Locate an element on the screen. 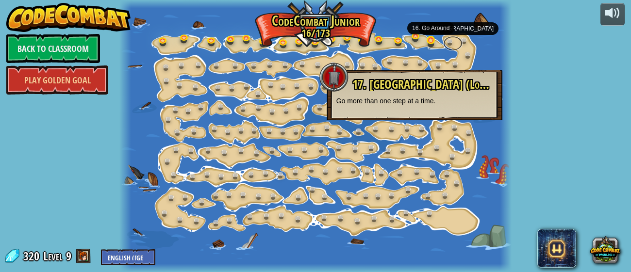  p: Go more than one step at a time. is located at coordinates (415, 101).